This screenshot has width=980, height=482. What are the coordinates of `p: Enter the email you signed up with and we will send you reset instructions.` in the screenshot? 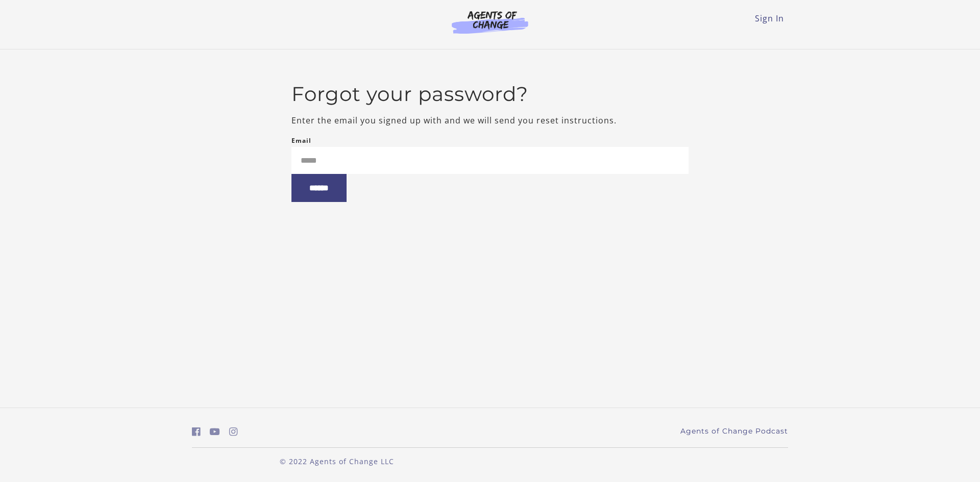 It's located at (490, 120).